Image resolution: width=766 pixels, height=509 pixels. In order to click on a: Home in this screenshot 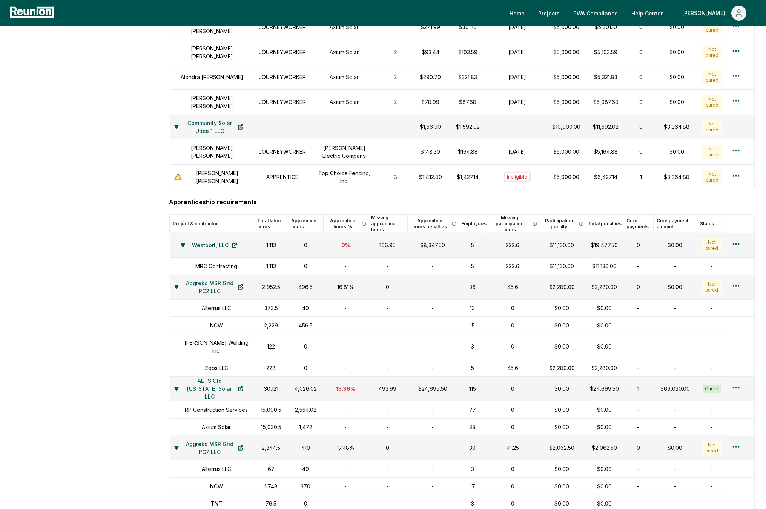, I will do `click(517, 13)`.